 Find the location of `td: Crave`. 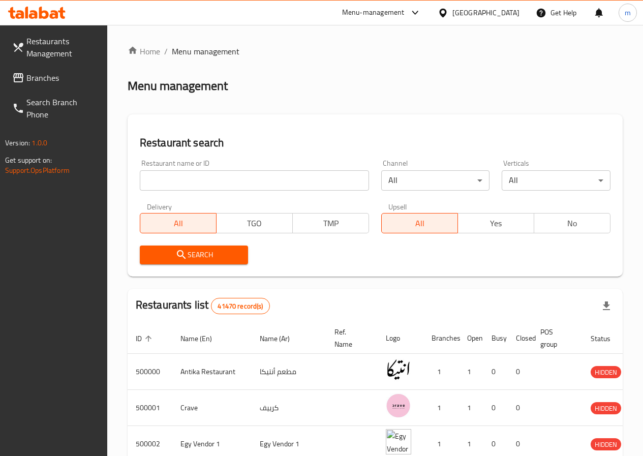

td: Crave is located at coordinates (212, 408).